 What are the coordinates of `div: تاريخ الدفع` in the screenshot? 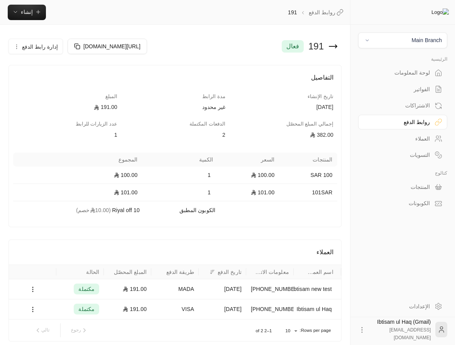 It's located at (230, 272).